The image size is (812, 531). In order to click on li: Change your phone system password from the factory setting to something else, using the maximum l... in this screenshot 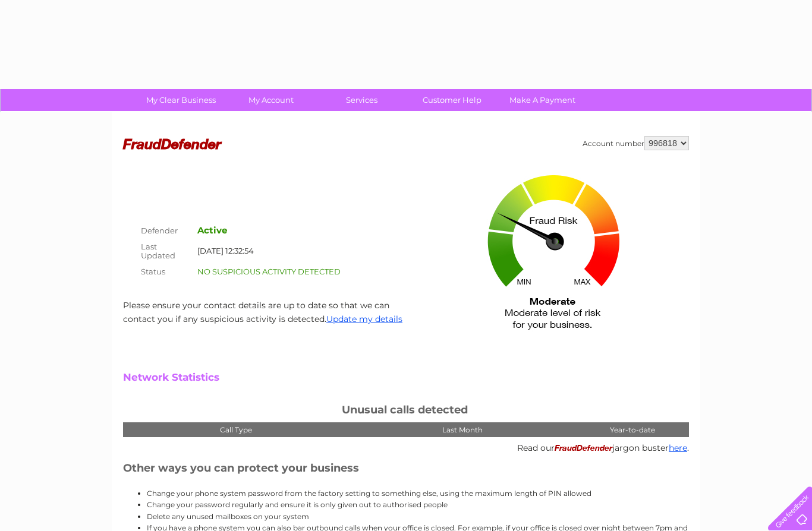, I will do `click(418, 493)`.